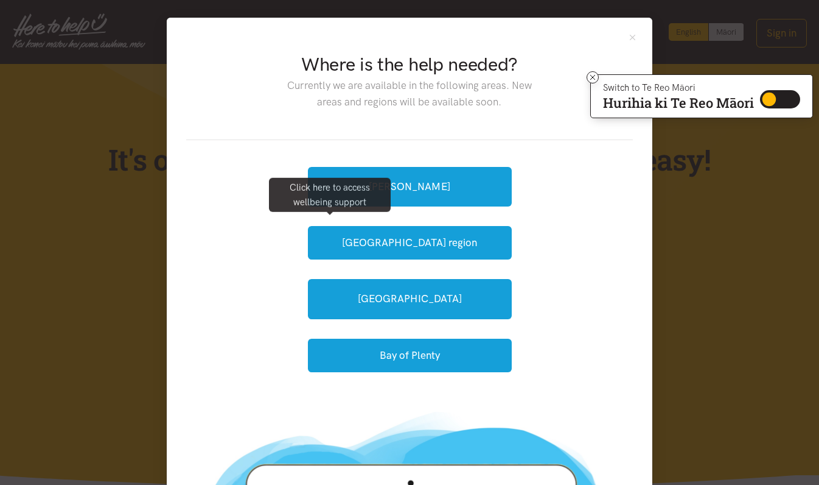 The image size is (819, 485). I want to click on h2: Where is the help needed?, so click(409, 65).